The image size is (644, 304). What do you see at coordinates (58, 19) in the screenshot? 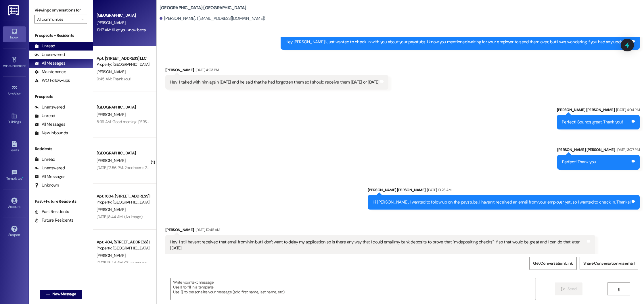
I see `input: All communities` at bounding box center [58, 19].